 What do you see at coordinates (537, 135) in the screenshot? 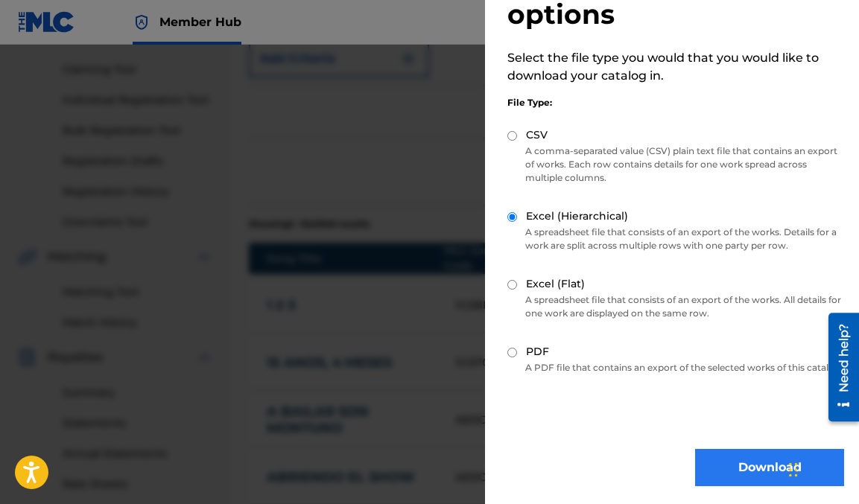
I see `label: CSV` at bounding box center [537, 135].